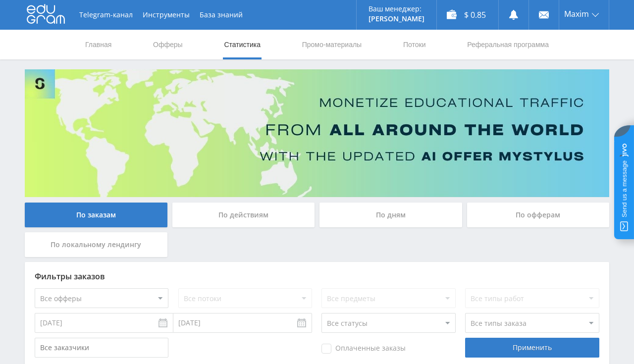  Describe the element at coordinates (96, 244) in the screenshot. I see `div: По локальному лендингу` at that location.